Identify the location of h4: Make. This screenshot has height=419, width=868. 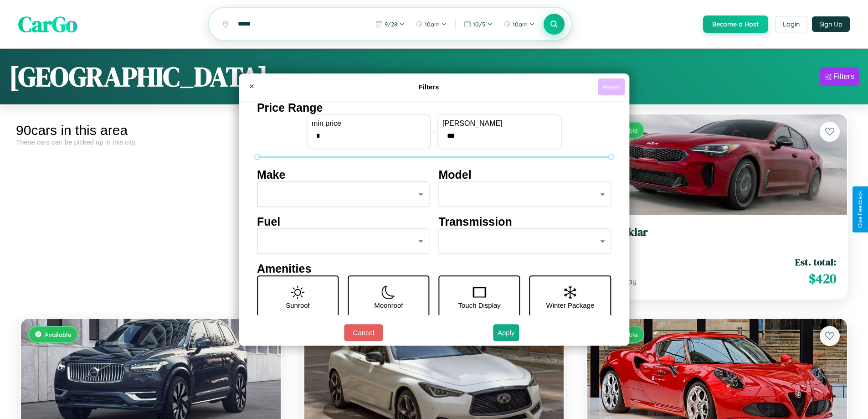
(343, 174).